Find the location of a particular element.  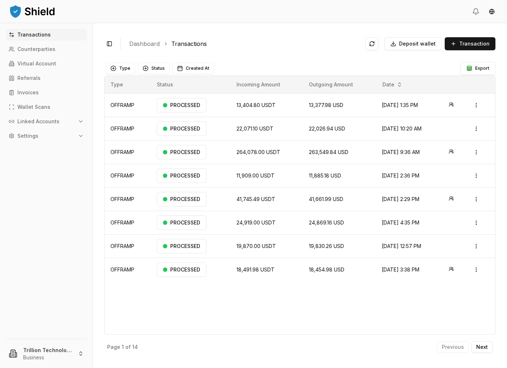

th: Type is located at coordinates (128, 85).